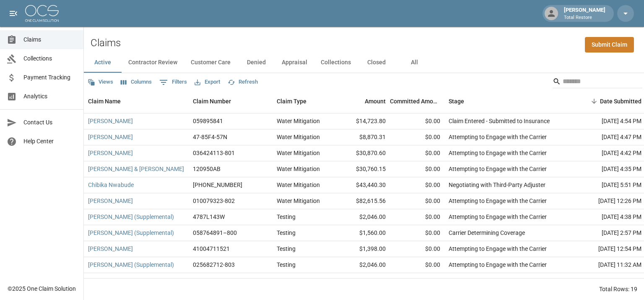  I want to click on div: $8,870.31, so click(363, 137).